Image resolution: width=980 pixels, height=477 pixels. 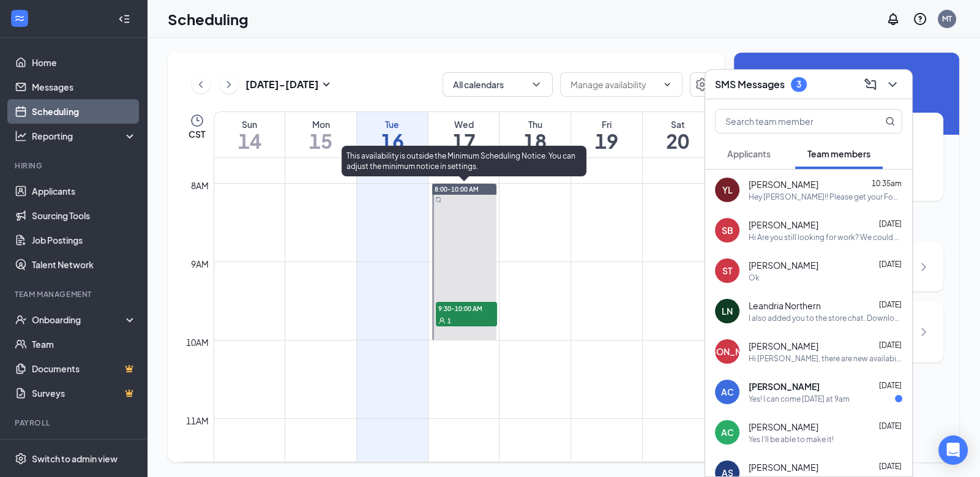 I want to click on span: CST, so click(x=196, y=134).